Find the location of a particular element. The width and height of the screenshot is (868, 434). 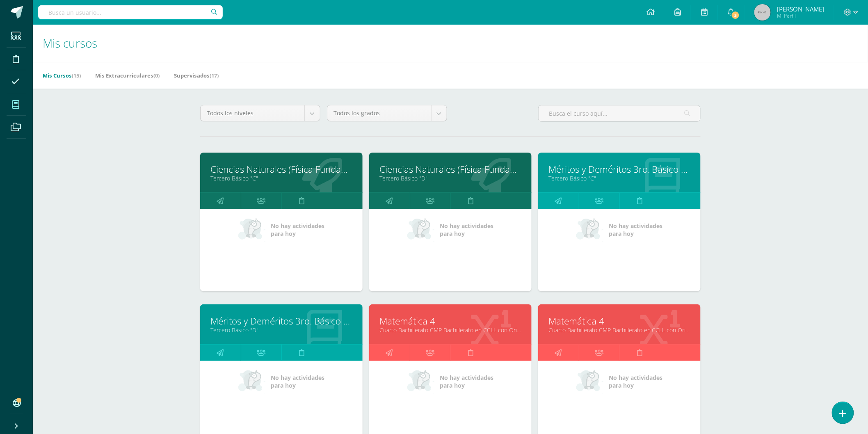

a: Mis Extracurriculares(0) is located at coordinates (127, 76).